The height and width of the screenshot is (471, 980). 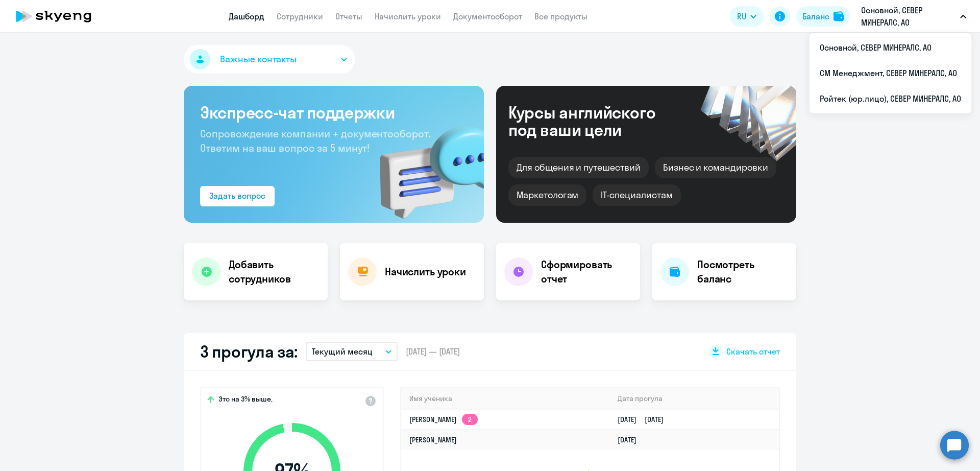 What do you see at coordinates (547, 195) in the screenshot?
I see `div: Маркетологам` at bounding box center [547, 195].